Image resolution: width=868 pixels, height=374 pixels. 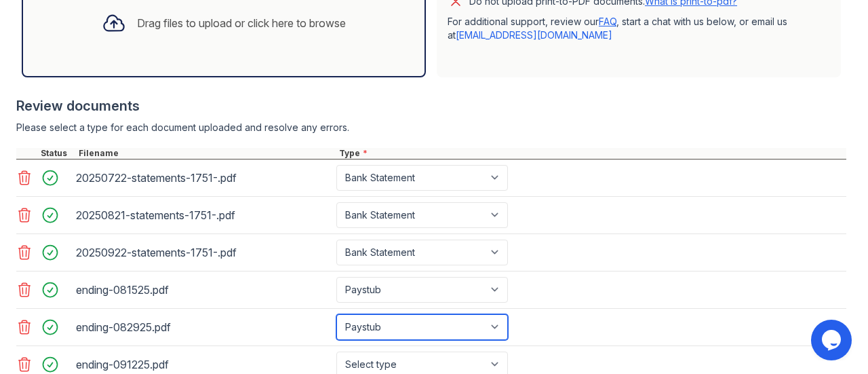 I want to click on p: For additional support, review our , start a chat with us below, or email us at, so click(x=638, y=29).